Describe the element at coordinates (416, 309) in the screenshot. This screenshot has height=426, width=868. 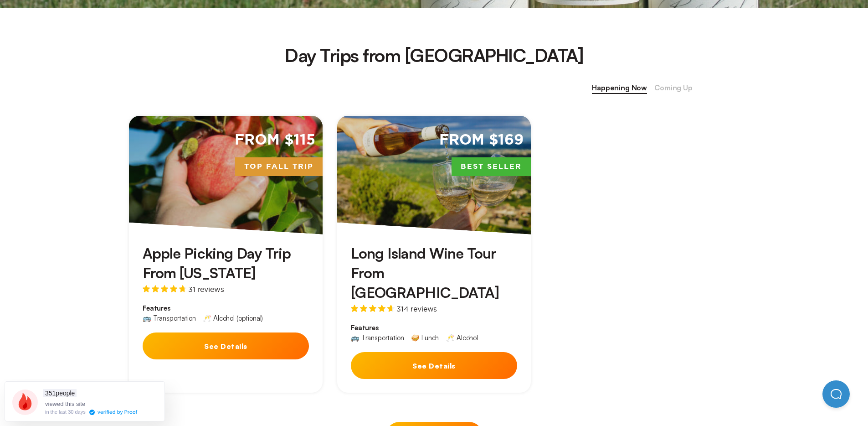
I see `span: 314 reviews` at that location.